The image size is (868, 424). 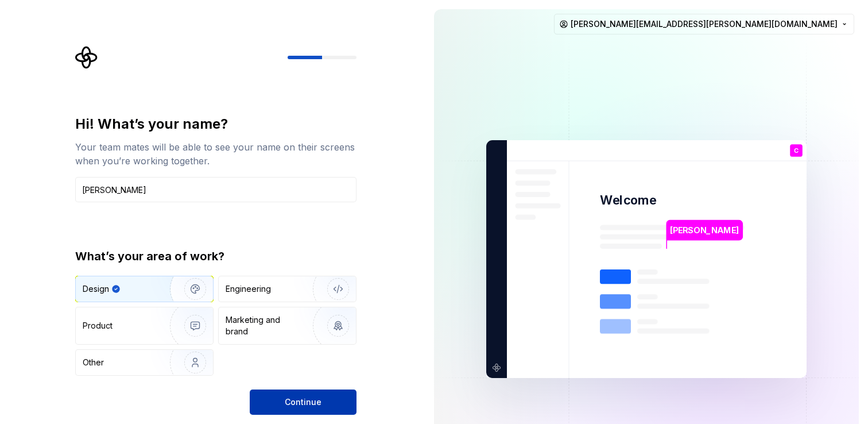 What do you see at coordinates (303, 402) in the screenshot?
I see `span: Continue` at bounding box center [303, 402].